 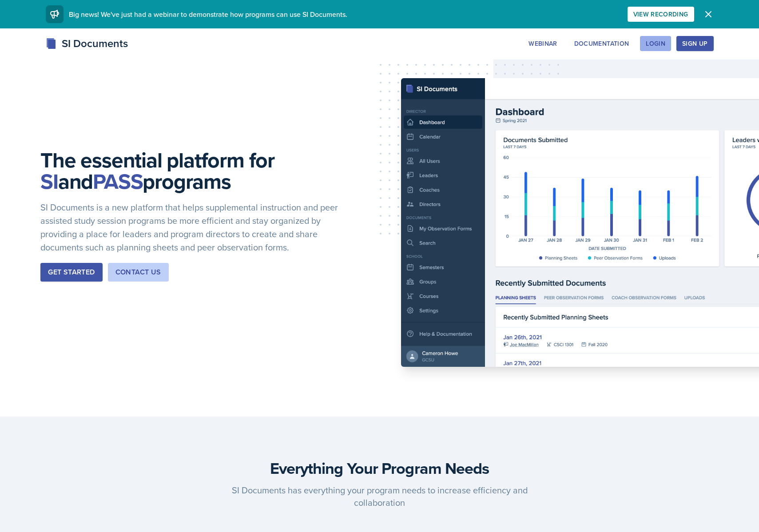 What do you see at coordinates (694, 43) in the screenshot?
I see `button: Sign Up` at bounding box center [694, 43].